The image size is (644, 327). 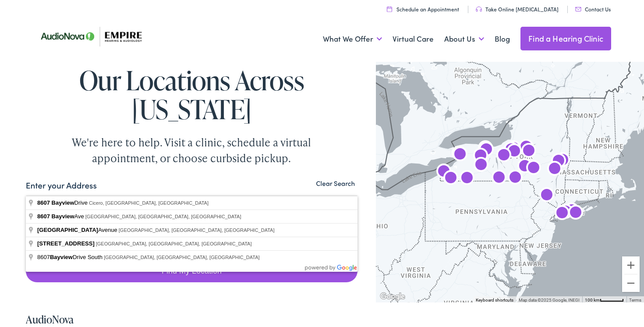 I want to click on a: What We Offer, so click(x=352, y=39).